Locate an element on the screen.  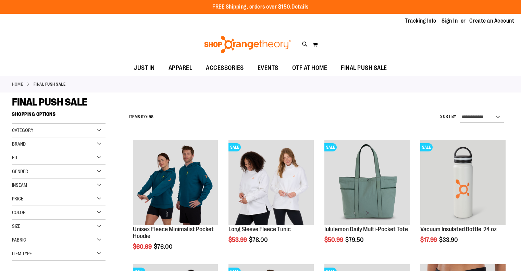
a: OTF AT HOME is located at coordinates (310, 68).